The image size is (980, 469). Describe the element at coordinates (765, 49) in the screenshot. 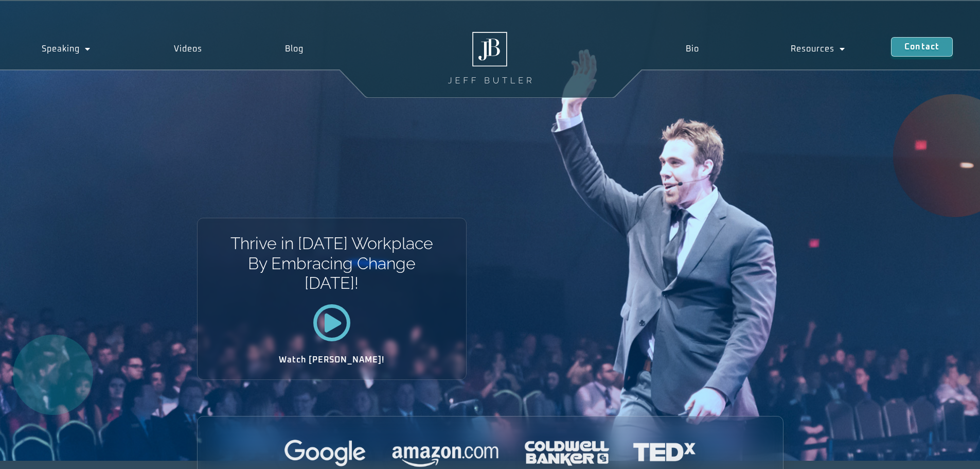

I see `nav: Menu` at that location.